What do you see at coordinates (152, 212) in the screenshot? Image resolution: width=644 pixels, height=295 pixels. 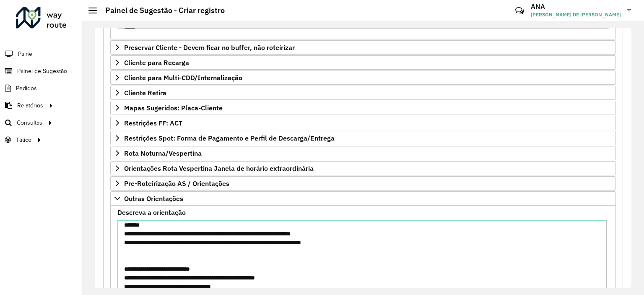 I see `label: Descreva a orientação` at bounding box center [152, 212].